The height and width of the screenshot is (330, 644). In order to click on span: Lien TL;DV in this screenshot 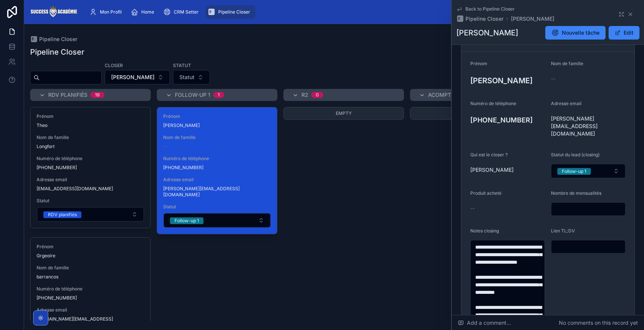, I will do `click(563, 230)`.